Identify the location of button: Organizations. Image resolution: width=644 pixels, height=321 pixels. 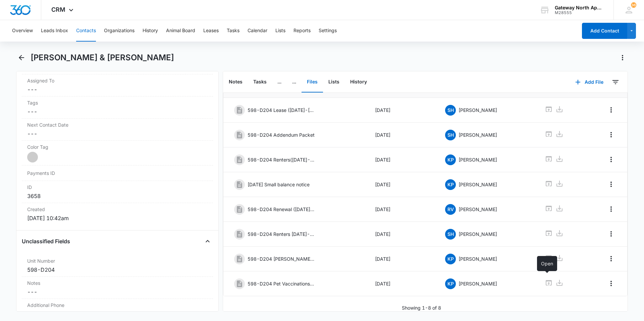
(119, 31).